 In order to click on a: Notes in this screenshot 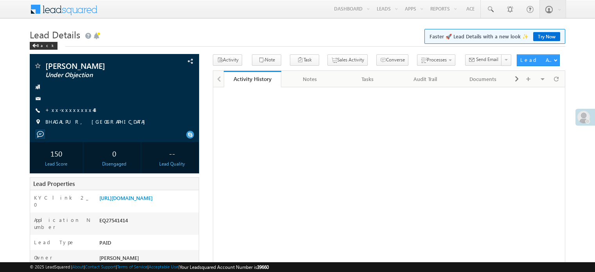, I will do `click(310, 79)`.